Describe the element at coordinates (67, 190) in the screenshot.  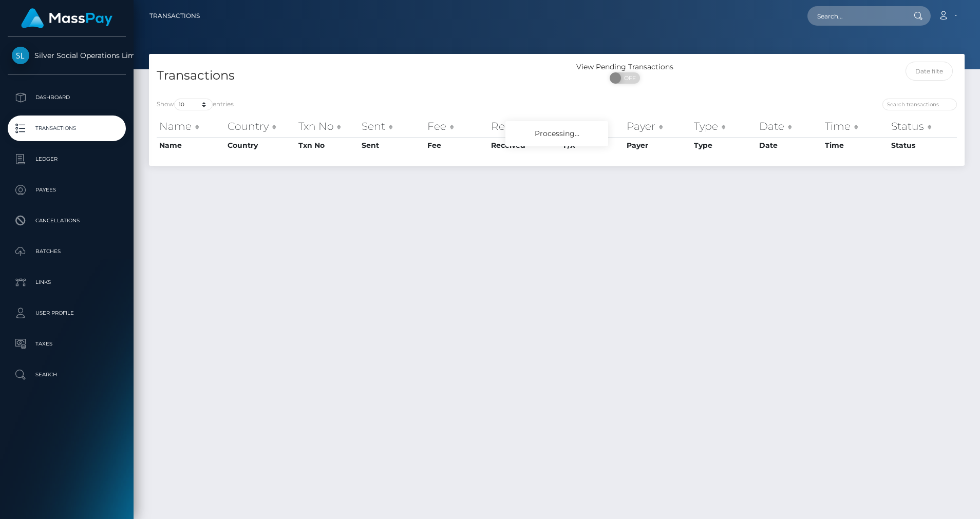
I see `p: Payees` at that location.